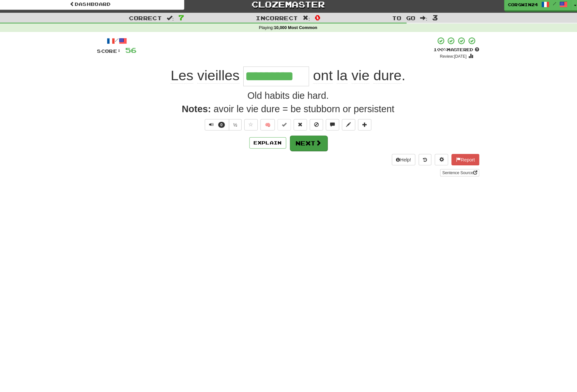 This screenshot has width=577, height=392. What do you see at coordinates (289, 110) in the screenshot?
I see `div: avoir le vie dure = be stubborn or persistent` at bounding box center [289, 110].